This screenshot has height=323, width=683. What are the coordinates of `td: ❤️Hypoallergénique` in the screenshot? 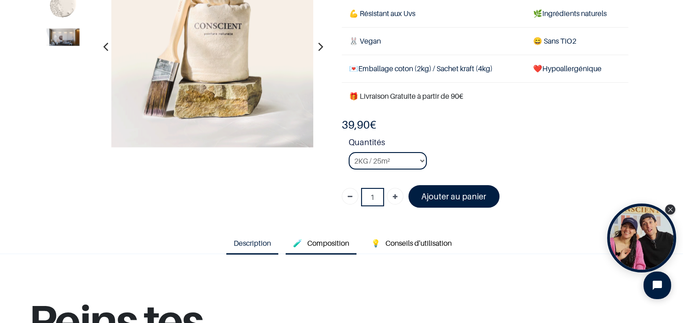 It's located at (576, 69).